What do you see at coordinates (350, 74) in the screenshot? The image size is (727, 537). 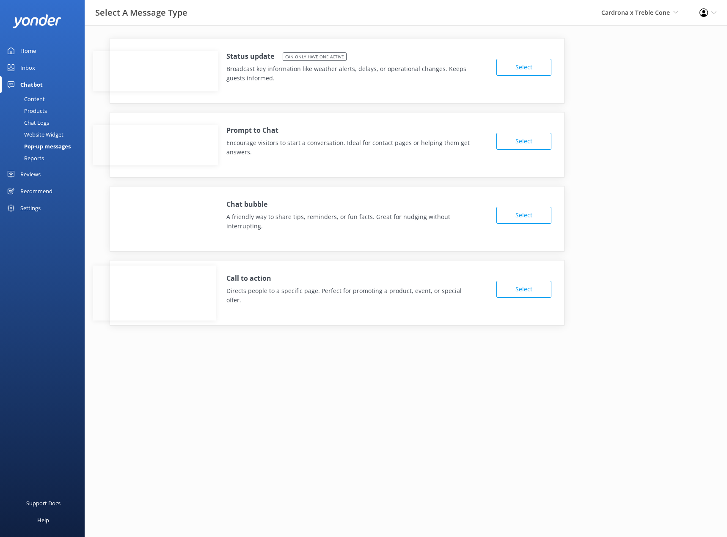 I see `p: Broadcast key information like weather alerts, delays, or operational changes. Keeps guests infor...` at bounding box center [350, 74].